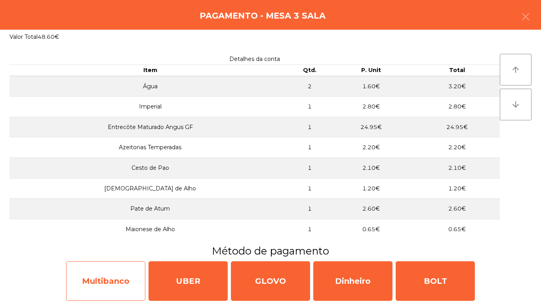  What do you see at coordinates (150, 209) in the screenshot?
I see `td: Pate de Atum` at bounding box center [150, 209].